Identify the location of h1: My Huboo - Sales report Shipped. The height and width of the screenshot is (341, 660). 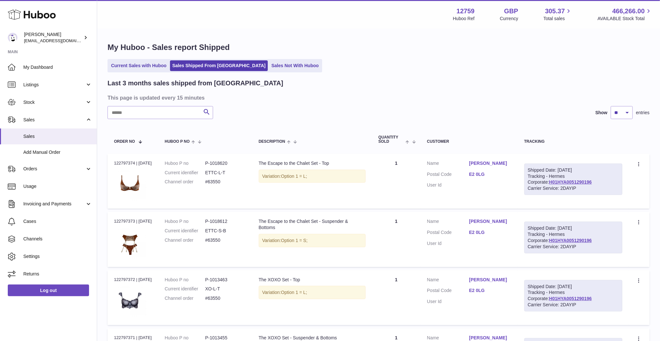
(379, 47).